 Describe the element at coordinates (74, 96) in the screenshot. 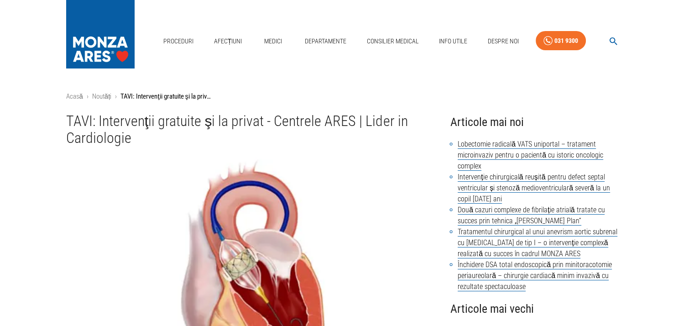

I see `a: Acasă` at that location.